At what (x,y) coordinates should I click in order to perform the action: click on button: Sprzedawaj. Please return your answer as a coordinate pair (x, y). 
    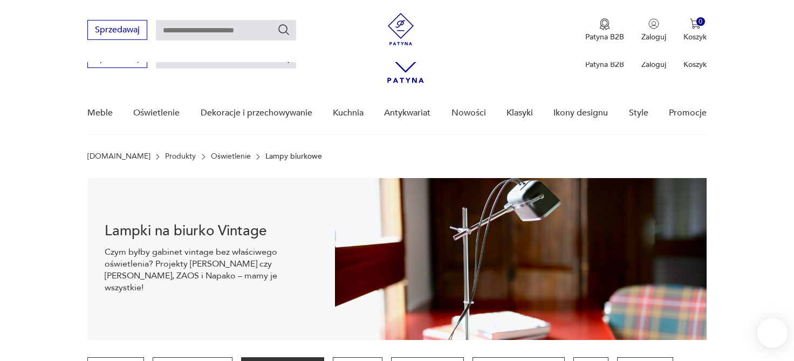
    Looking at the image, I should click on (117, 30).